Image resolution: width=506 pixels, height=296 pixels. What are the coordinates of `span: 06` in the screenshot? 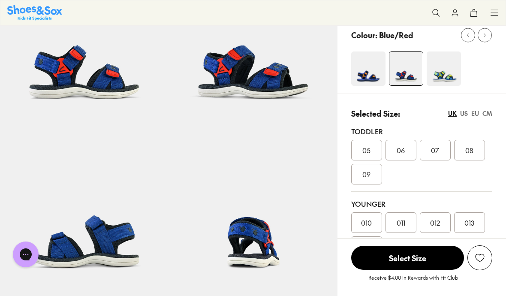 It's located at (400, 150).